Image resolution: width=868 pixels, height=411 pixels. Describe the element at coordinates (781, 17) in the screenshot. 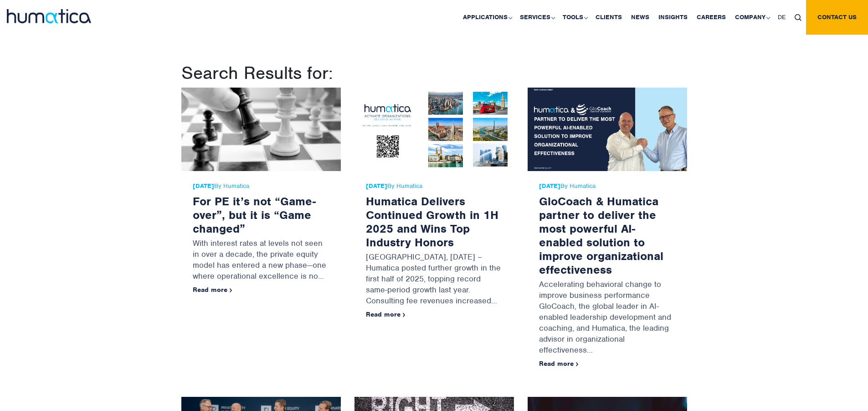

I see `span: DE` at that location.